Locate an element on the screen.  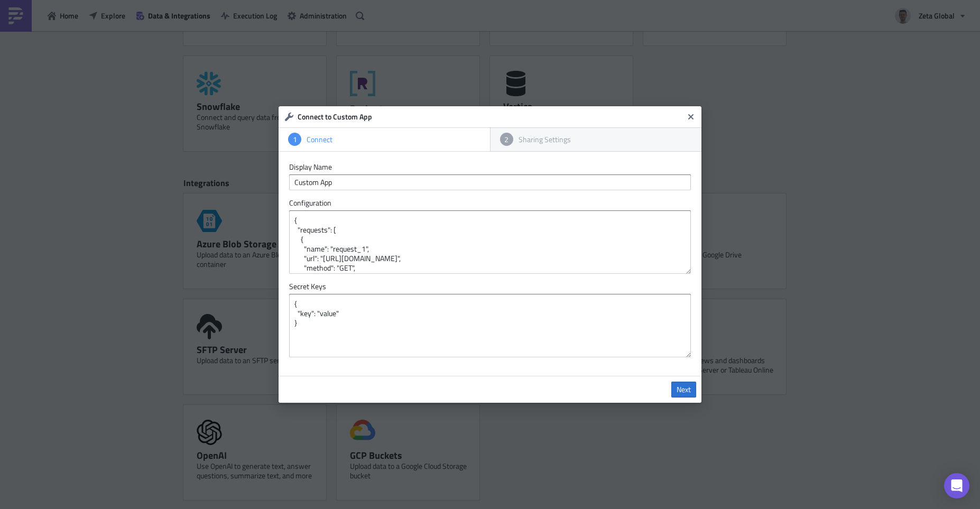
label: Secret Keys is located at coordinates (490, 286).